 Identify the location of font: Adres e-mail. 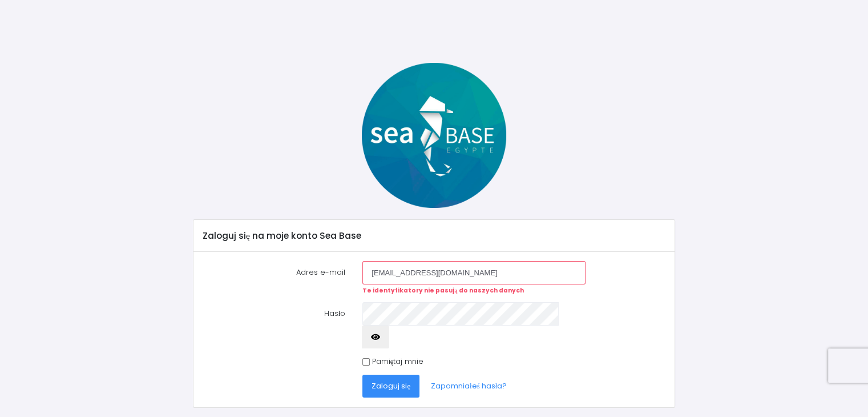
(321, 272).